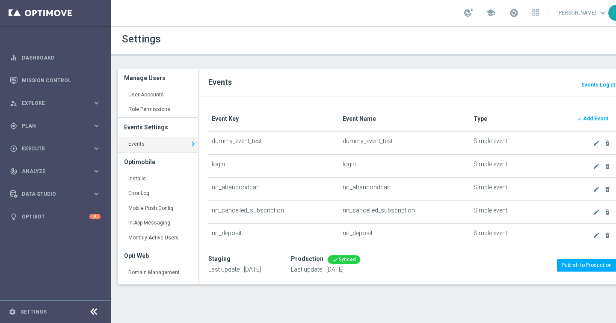 This screenshot has width=616, height=323. I want to click on div: Dashboard, so click(55, 57).